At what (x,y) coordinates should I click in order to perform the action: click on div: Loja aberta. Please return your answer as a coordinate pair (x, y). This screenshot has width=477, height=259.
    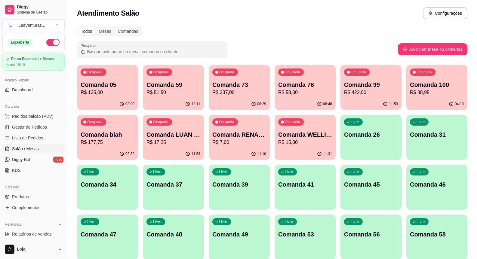
    Looking at the image, I should click on (20, 42).